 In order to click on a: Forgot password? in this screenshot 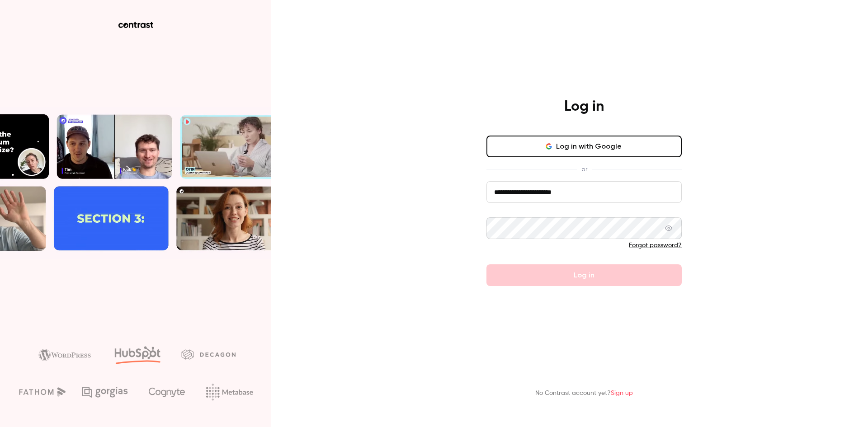, I will do `click(655, 245)`.